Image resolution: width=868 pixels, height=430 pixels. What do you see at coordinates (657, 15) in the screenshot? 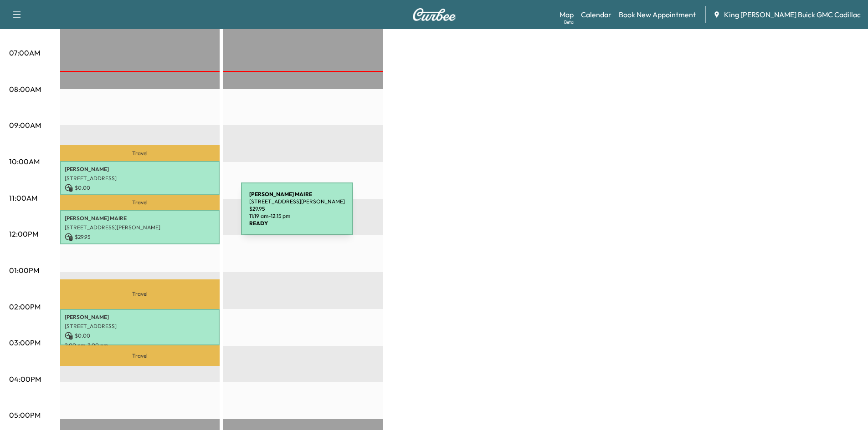
I see `a: Book New Appointment` at bounding box center [657, 15].